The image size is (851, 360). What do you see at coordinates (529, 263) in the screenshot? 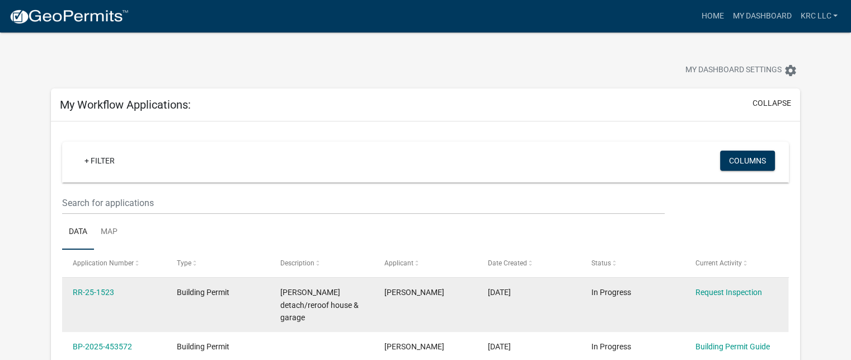
I see `datatable-header-cell: Date Created` at bounding box center [529, 263].